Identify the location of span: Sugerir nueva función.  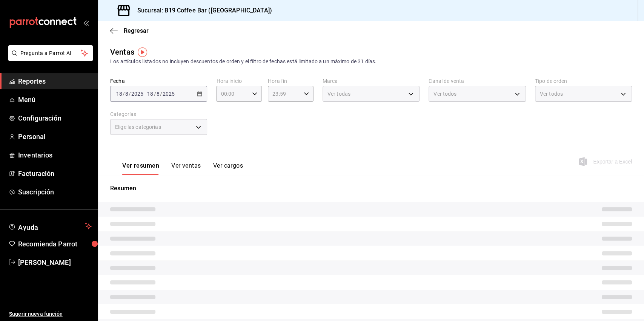
(50, 314).